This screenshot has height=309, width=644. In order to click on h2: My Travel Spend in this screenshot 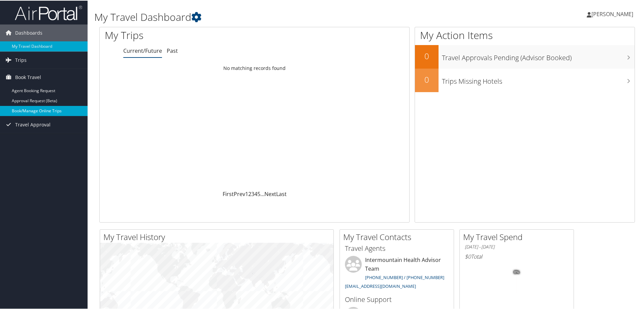, I will do `click(518, 236)`.